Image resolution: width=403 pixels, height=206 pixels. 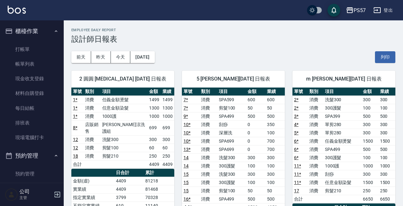 What do you see at coordinates (356, 10) in the screenshot?
I see `button: PS57` at bounding box center [356, 10].